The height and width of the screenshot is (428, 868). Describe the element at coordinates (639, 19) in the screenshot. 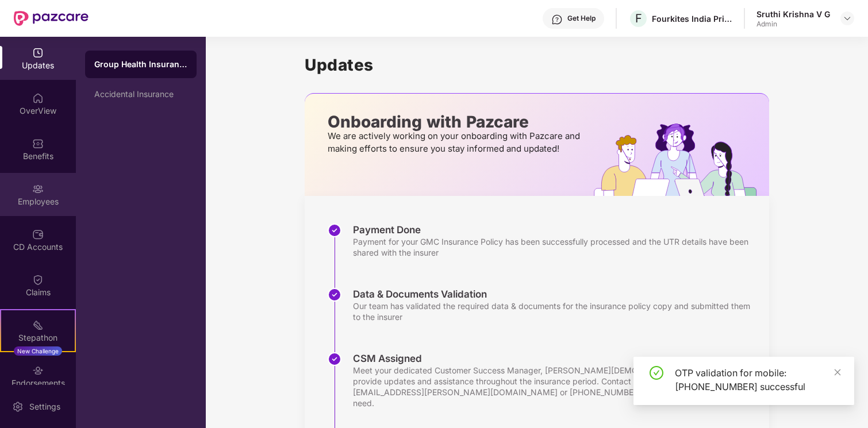

I see `span: F` at that location.